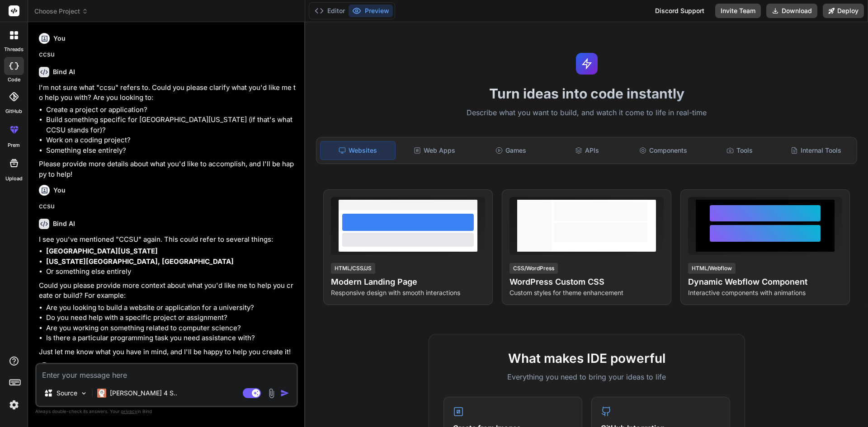 The image size is (868, 427). What do you see at coordinates (586, 293) in the screenshot?
I see `p: Custom styles for theme enhancement` at bounding box center [586, 293].